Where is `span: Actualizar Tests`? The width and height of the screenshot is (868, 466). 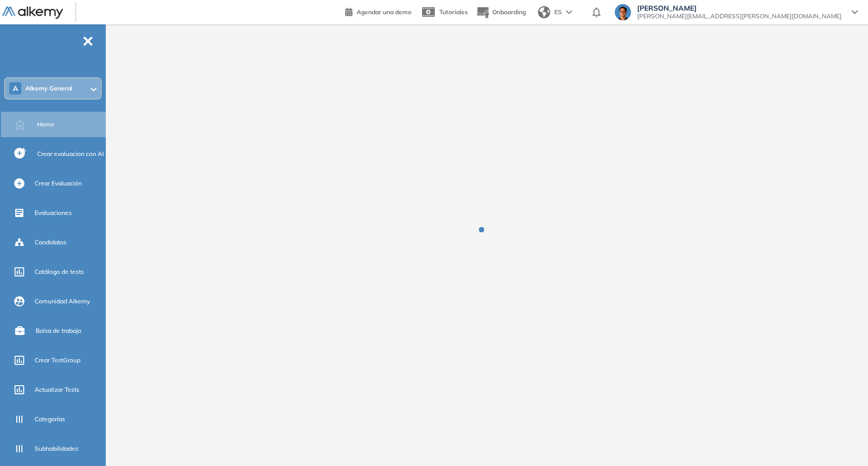
span: Actualizar Tests is located at coordinates (57, 390).